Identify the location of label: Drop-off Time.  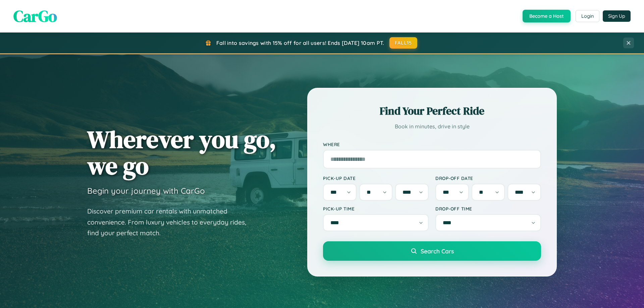
(488, 208).